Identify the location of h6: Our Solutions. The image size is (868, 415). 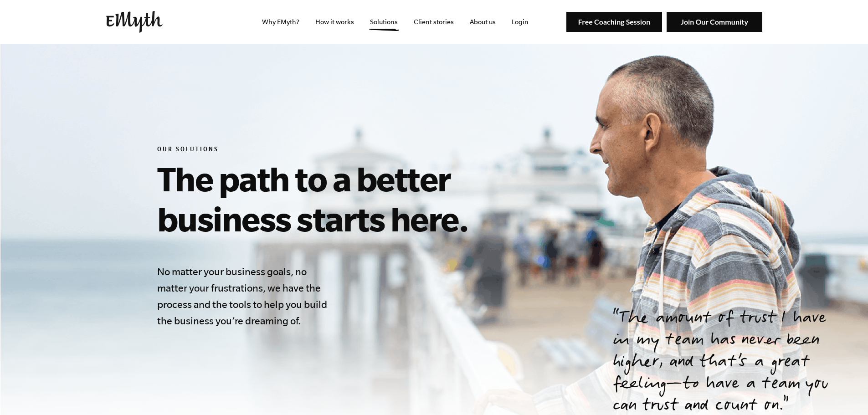
(365, 150).